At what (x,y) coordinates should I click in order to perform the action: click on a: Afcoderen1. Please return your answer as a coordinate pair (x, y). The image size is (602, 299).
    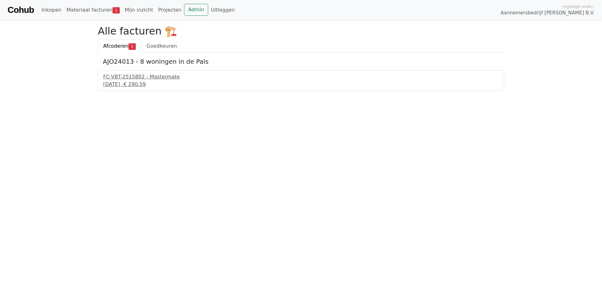
    Looking at the image, I should click on (120, 46).